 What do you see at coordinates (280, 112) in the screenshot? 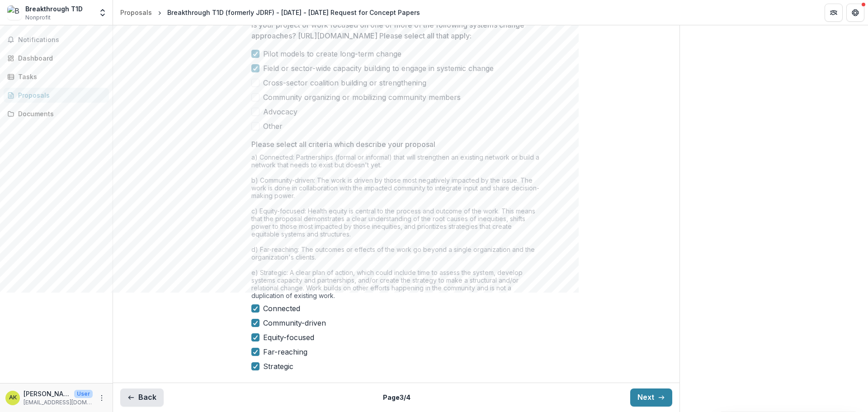
I see `span: Advocacy` at bounding box center [280, 112].